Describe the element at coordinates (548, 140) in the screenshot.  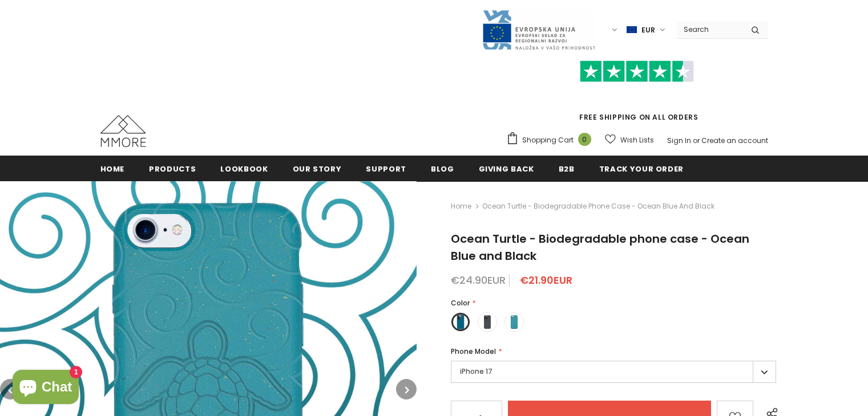
I see `span: Shopping Cart` at that location.